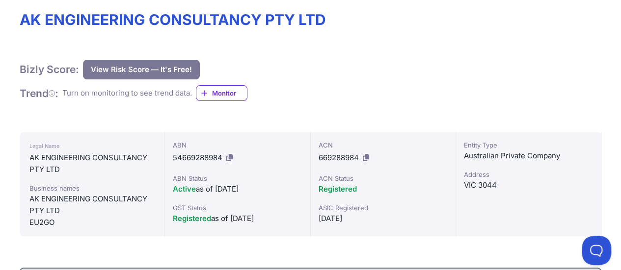  I want to click on div: Entity Type, so click(528, 145).